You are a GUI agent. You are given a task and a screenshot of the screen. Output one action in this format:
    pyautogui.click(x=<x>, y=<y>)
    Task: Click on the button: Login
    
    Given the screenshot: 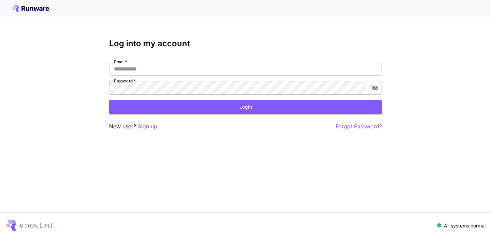 What is the action you would take?
    pyautogui.click(x=246, y=107)
    